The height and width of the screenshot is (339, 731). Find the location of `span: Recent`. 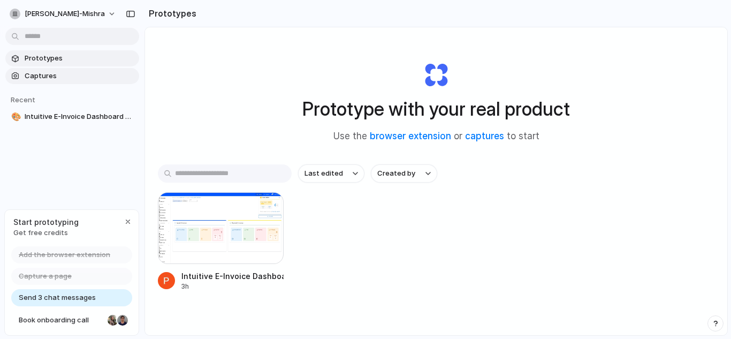

span: Recent is located at coordinates (23, 99).